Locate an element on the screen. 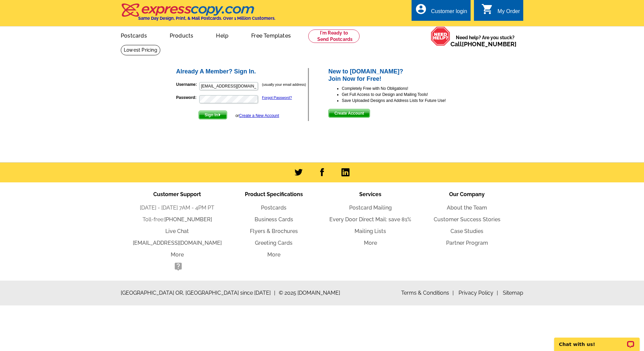 The width and height of the screenshot is (644, 351). div: or is located at coordinates (257, 115).